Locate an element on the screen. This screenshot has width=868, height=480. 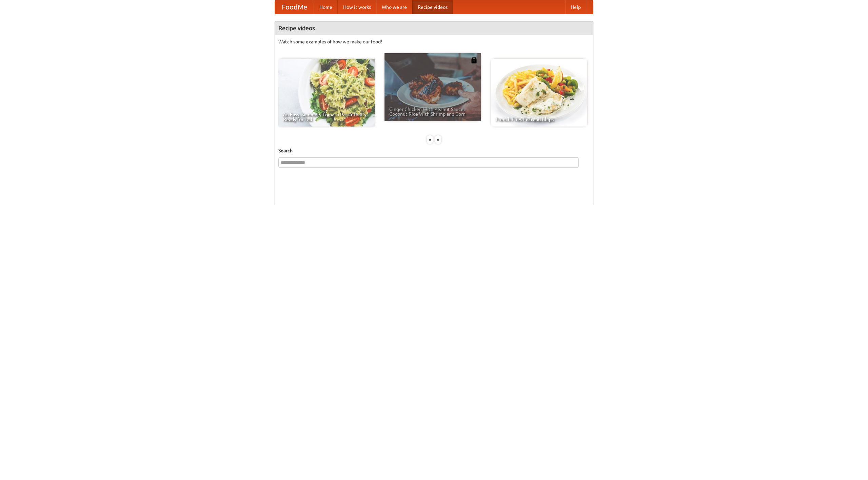
span: French Fries Fish and Chips is located at coordinates (540, 119).